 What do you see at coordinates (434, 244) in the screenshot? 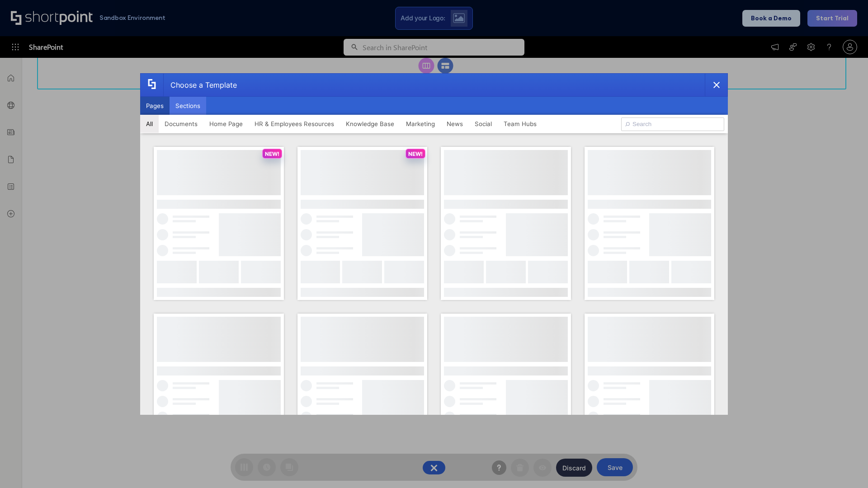
I see `div: template selector` at bounding box center [434, 244].